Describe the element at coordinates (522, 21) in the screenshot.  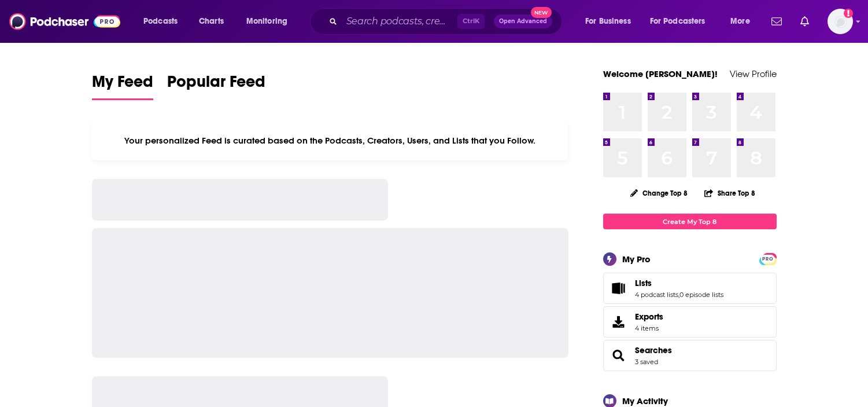
I see `span: Open Advanced` at that location.